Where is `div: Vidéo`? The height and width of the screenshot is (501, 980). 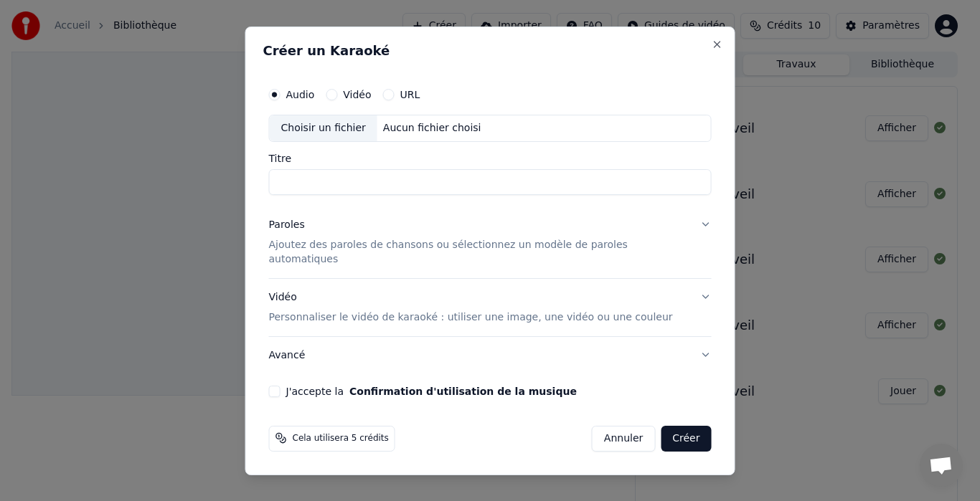 div: Vidéo is located at coordinates (470, 307).